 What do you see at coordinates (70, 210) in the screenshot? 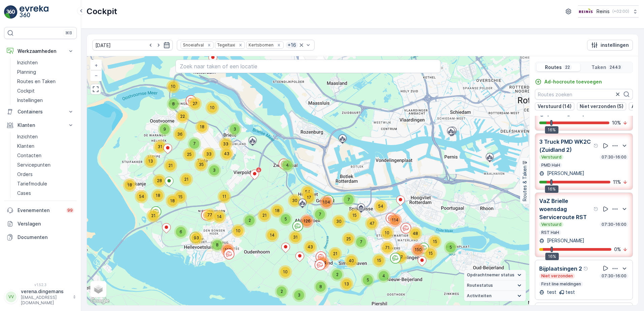
I see `p: 99` at bounding box center [70, 210].